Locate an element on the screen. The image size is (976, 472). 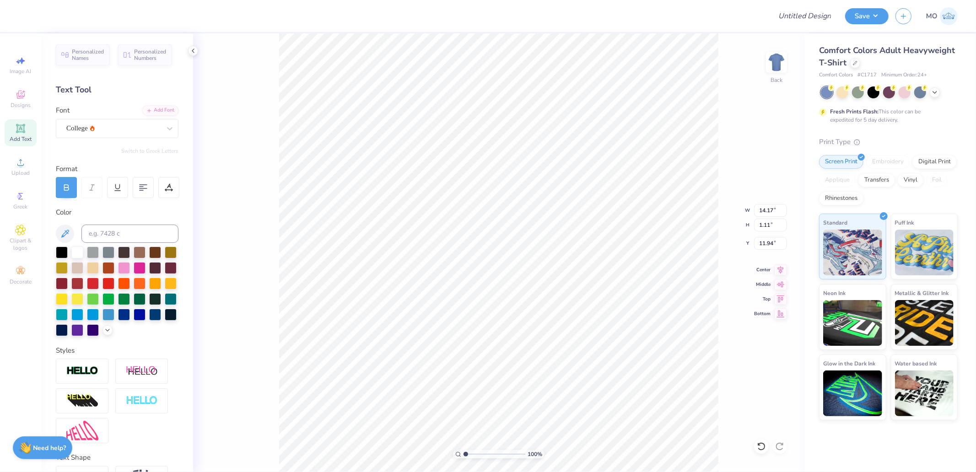
div: Print Type is located at coordinates (888, 142).